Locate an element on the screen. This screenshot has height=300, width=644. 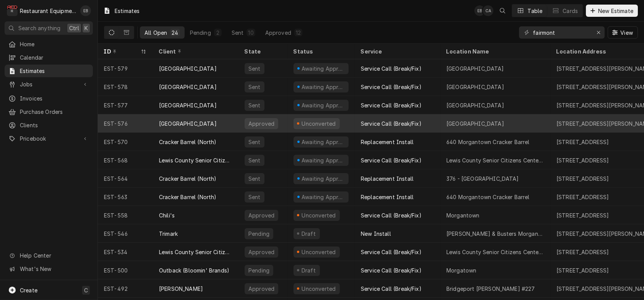
span: Home is located at coordinates (54, 44).